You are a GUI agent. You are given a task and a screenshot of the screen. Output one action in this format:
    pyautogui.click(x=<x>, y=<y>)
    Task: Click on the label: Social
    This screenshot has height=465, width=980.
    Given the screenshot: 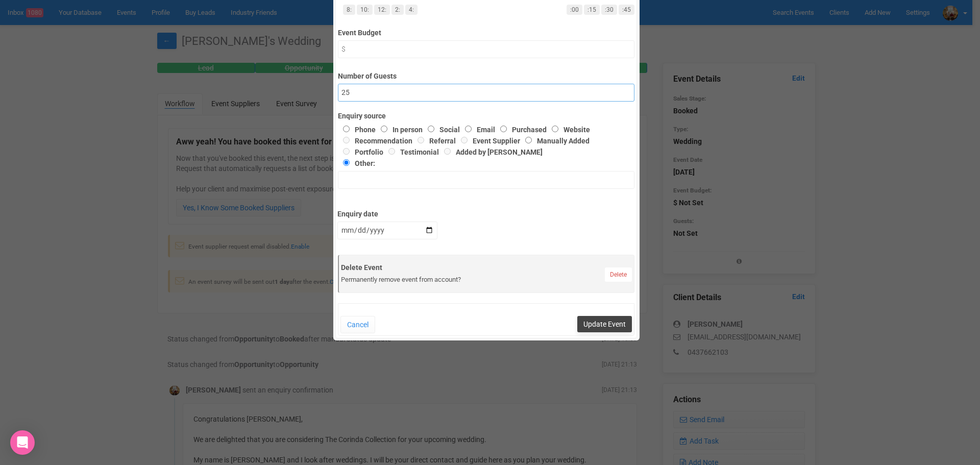 What is the action you would take?
    pyautogui.click(x=441, y=129)
    